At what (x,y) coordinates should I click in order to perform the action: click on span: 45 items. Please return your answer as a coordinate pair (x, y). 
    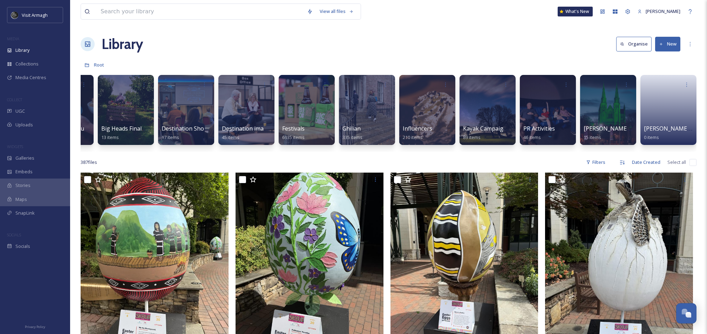
    Looking at the image, I should click on (231, 137).